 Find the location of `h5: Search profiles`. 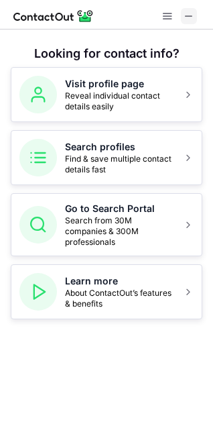

h5: Search profiles is located at coordinates (120, 147).